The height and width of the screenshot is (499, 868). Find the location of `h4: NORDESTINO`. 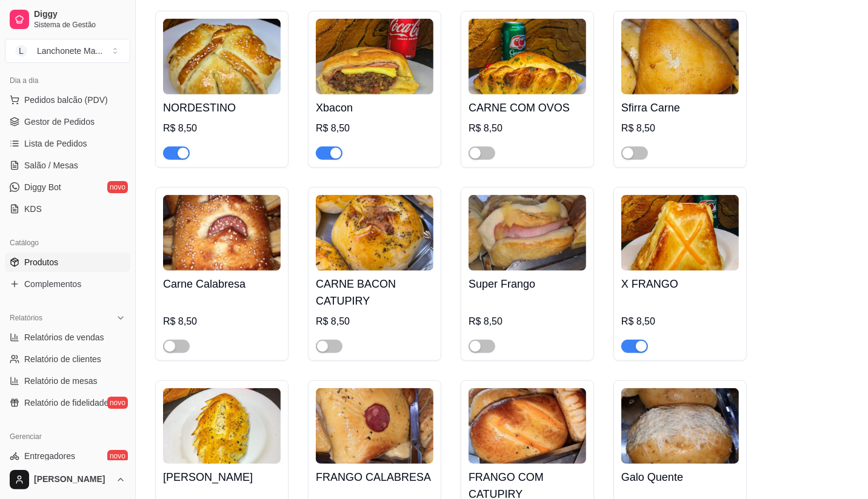

h4: NORDESTINO is located at coordinates (222, 108).